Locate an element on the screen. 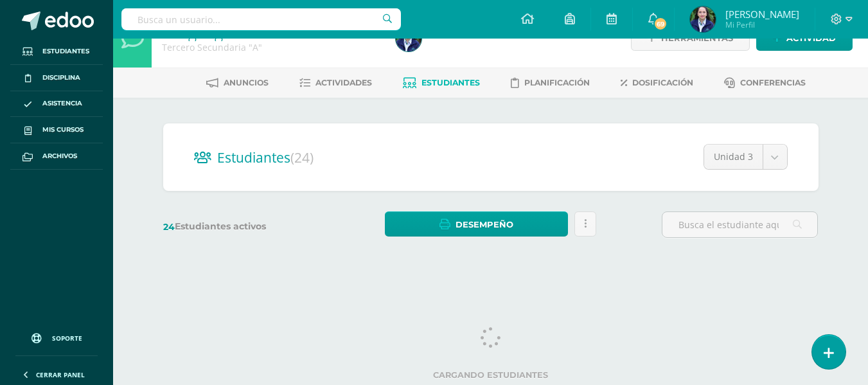  span: Mis cursos is located at coordinates (63, 130).